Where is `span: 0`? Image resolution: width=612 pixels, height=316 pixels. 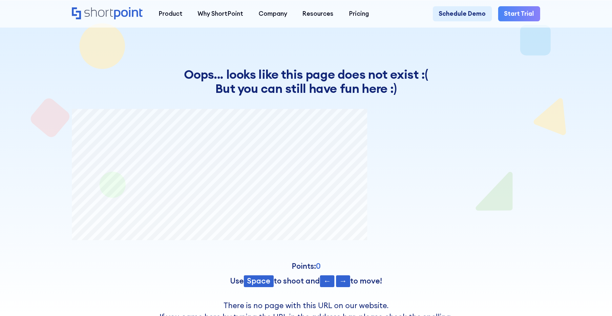
span: 0 is located at coordinates (318, 266).